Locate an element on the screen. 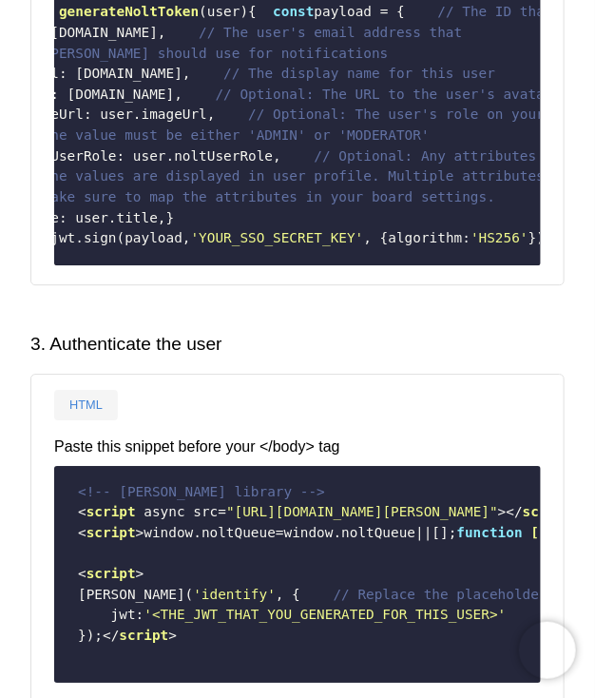  span: jwt is located at coordinates (124, 614).